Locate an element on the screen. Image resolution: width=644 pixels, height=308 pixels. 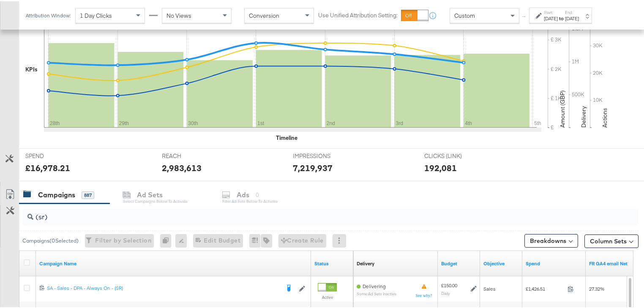
label: Active is located at coordinates (327, 295).